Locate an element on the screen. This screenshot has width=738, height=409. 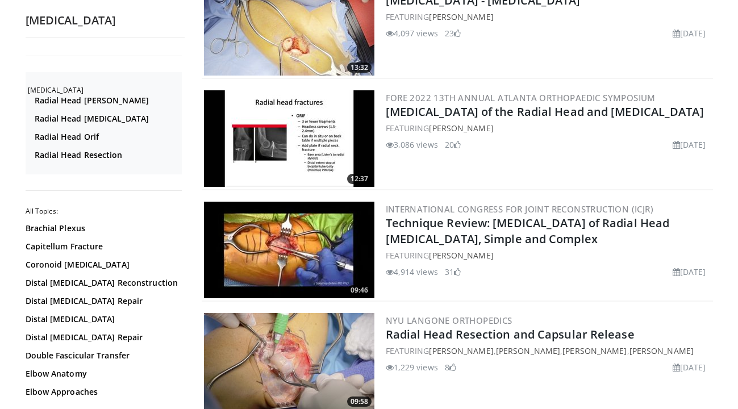
a: FORE 2022 13th Annual Atlanta Orthopaedic Symposium is located at coordinates (520, 98).